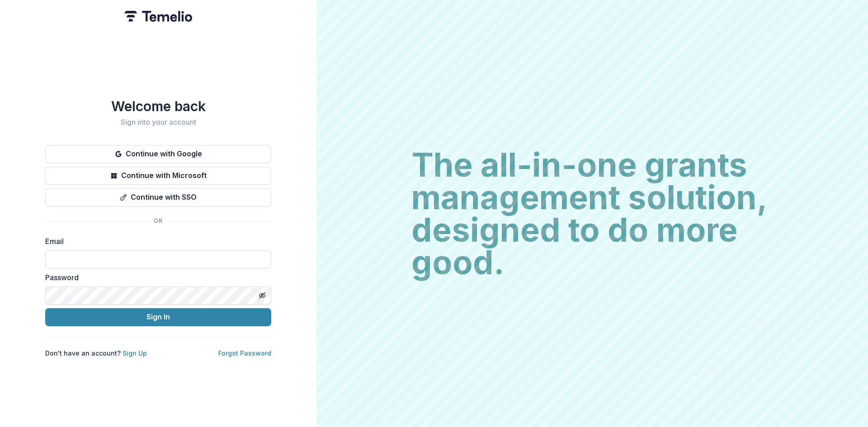 Image resolution: width=868 pixels, height=427 pixels. Describe the element at coordinates (158, 176) in the screenshot. I see `button: Continue with Microsoft` at that location.